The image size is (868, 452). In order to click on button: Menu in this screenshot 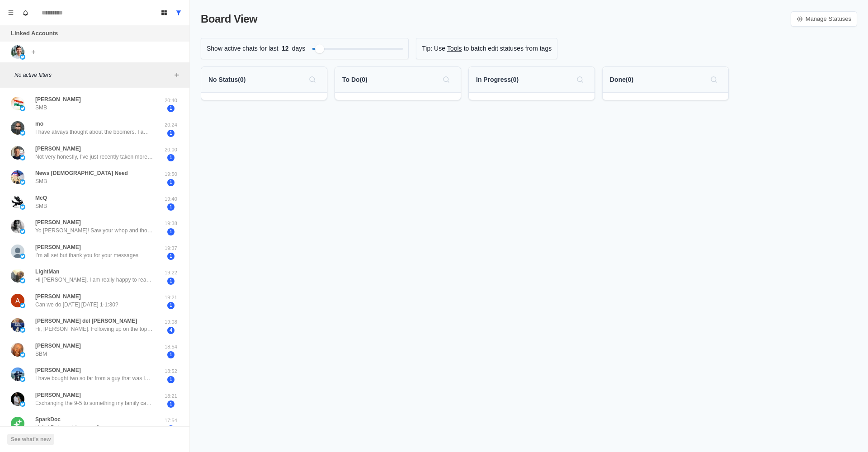, I will do `click(11, 13)`.